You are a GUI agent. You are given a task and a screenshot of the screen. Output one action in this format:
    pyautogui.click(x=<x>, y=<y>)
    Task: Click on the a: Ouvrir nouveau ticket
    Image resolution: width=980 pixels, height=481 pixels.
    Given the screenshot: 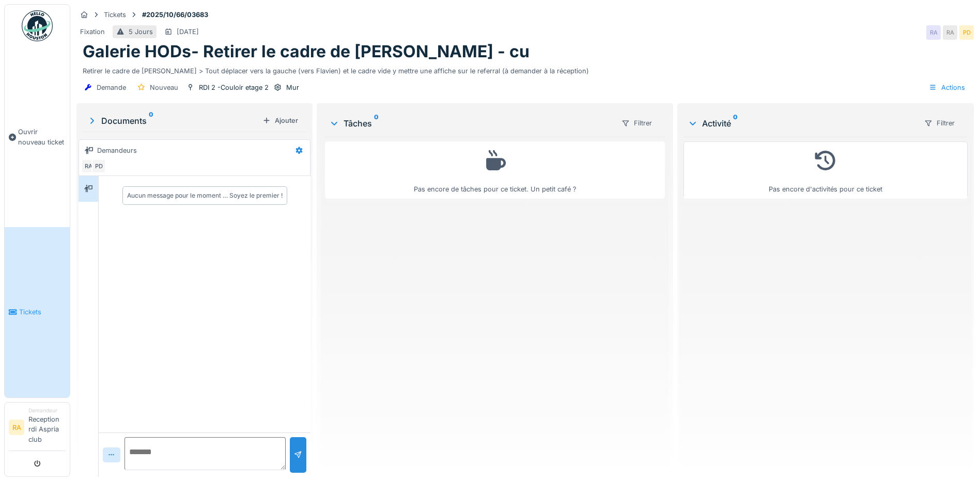 What is the action you would take?
    pyautogui.click(x=37, y=137)
    